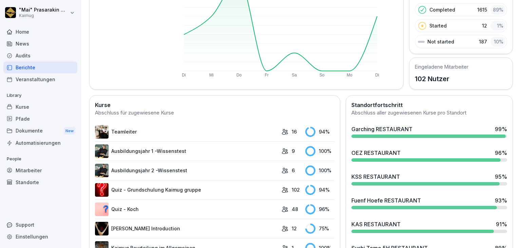 Image resolution: width=521 pixels, height=248 pixels. What do you see at coordinates (429, 113) in the screenshot?
I see `div: Abschluss aller zugewiesenen Kurse pro Standort` at bounding box center [429, 113].